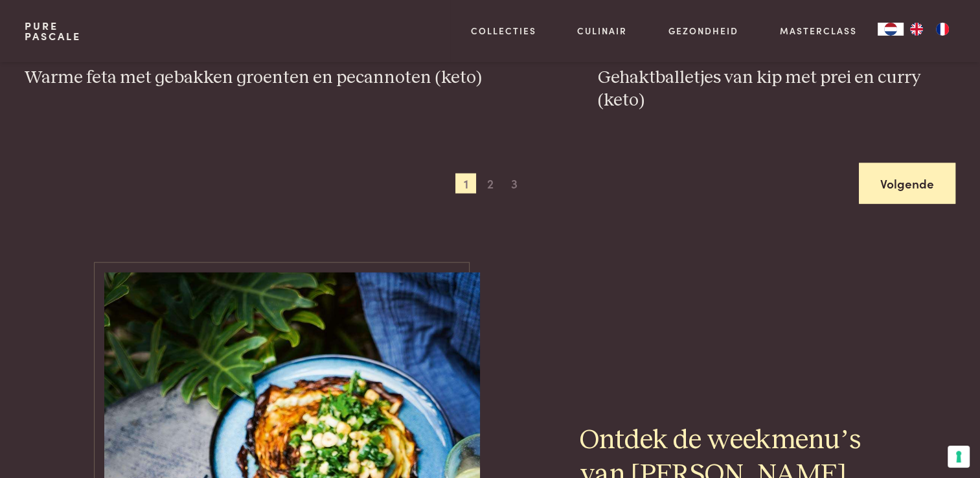 The height and width of the screenshot is (478, 980). What do you see at coordinates (917, 29) in the screenshot?
I see `a: EN` at bounding box center [917, 29].